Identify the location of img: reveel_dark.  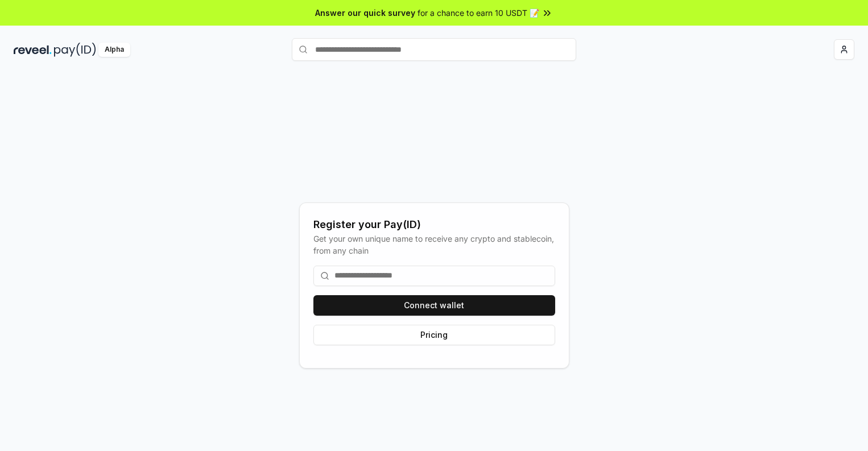
(33, 49).